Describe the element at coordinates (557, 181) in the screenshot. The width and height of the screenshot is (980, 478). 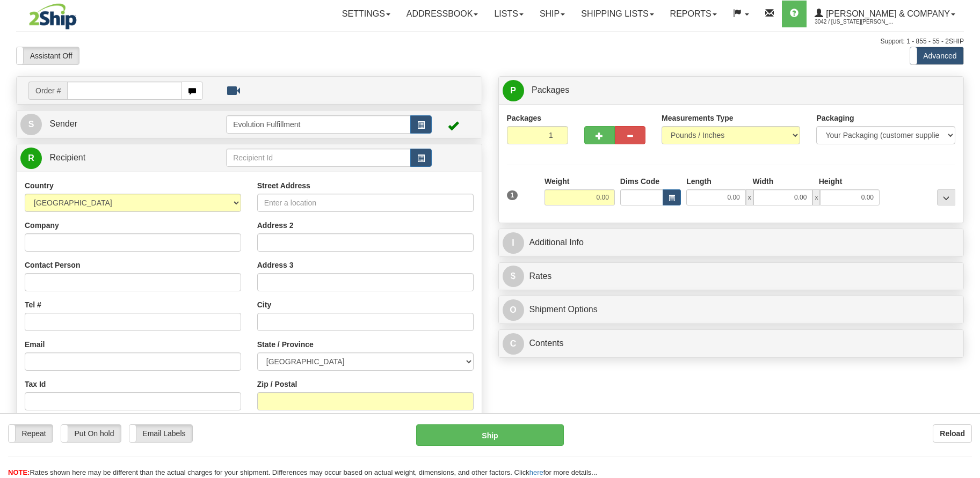
I see `label: Weight` at that location.